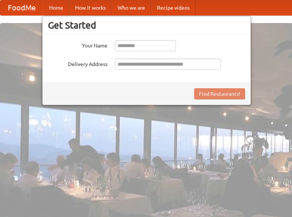 The width and height of the screenshot is (292, 217). I want to click on a: Who we are, so click(131, 8).